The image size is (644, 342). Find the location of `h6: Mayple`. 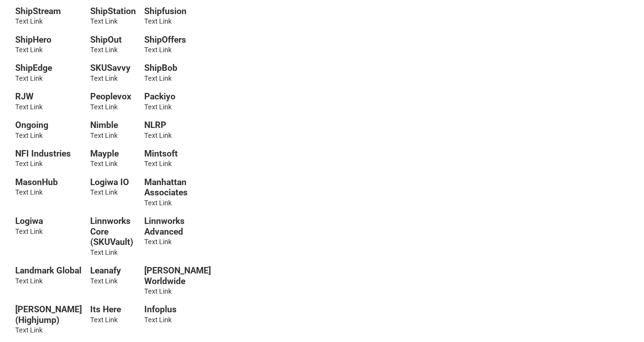

h6: Mayple is located at coordinates (113, 154).